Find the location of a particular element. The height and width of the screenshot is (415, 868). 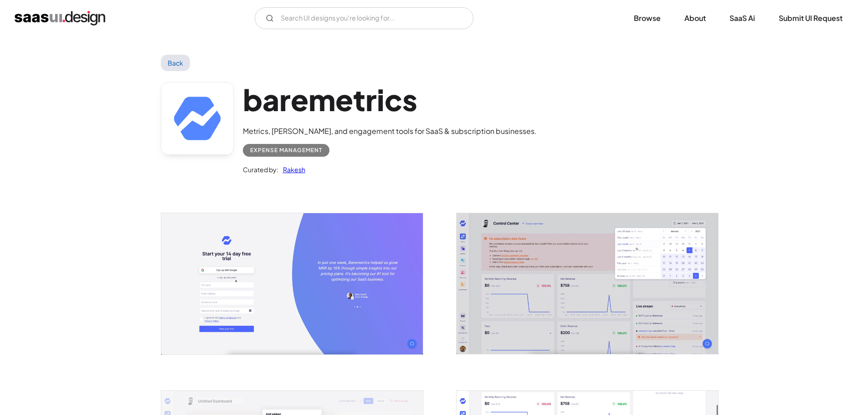

a: SaaS Ai is located at coordinates (743, 18).